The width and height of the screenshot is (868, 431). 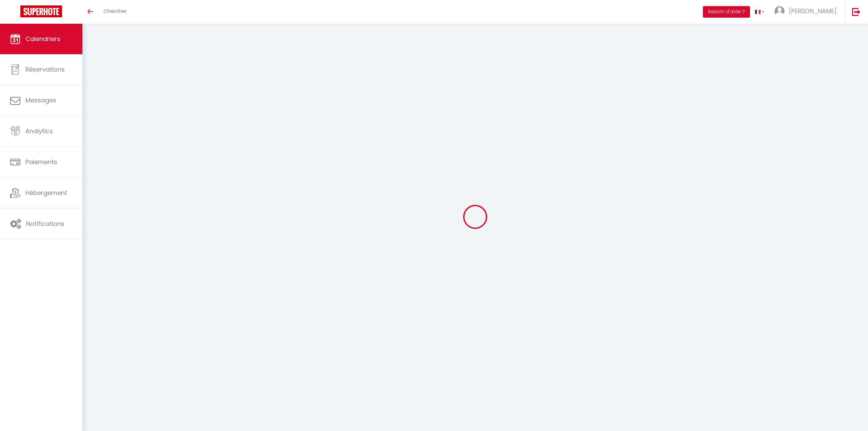 What do you see at coordinates (41, 11) in the screenshot?
I see `img: Super Booking` at bounding box center [41, 11].